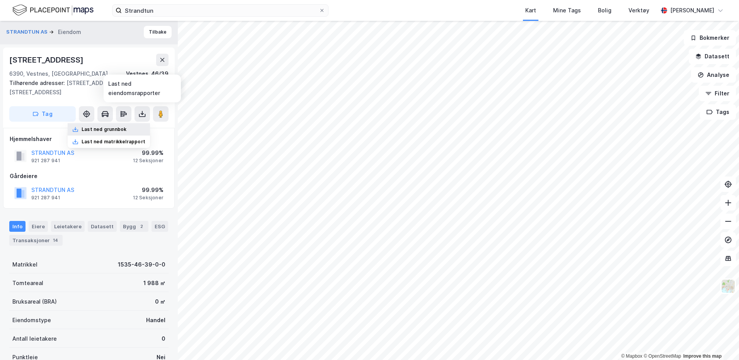 Image resolution: width=739 pixels, height=360 pixels. Describe the element at coordinates (163, 339) in the screenshot. I see `div: 0` at that location.